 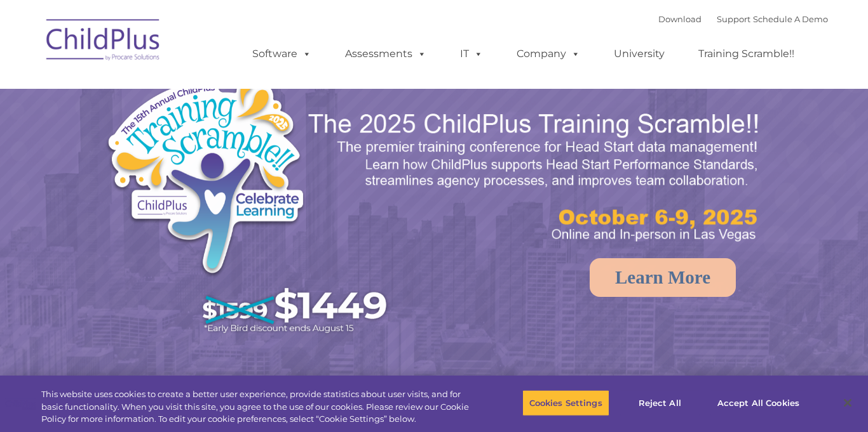 What do you see at coordinates (385, 54) in the screenshot?
I see `a: Assessments` at bounding box center [385, 54].